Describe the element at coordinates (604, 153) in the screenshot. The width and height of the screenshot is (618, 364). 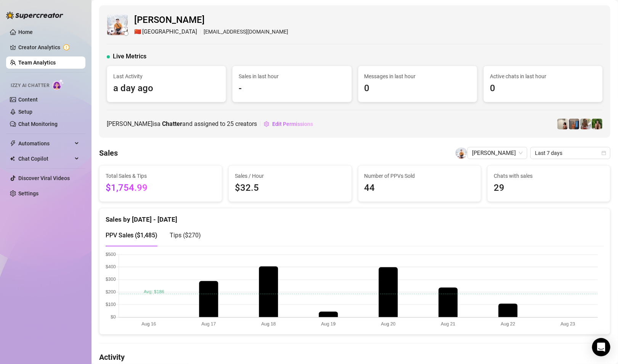
I see `span: calendar` at that location.